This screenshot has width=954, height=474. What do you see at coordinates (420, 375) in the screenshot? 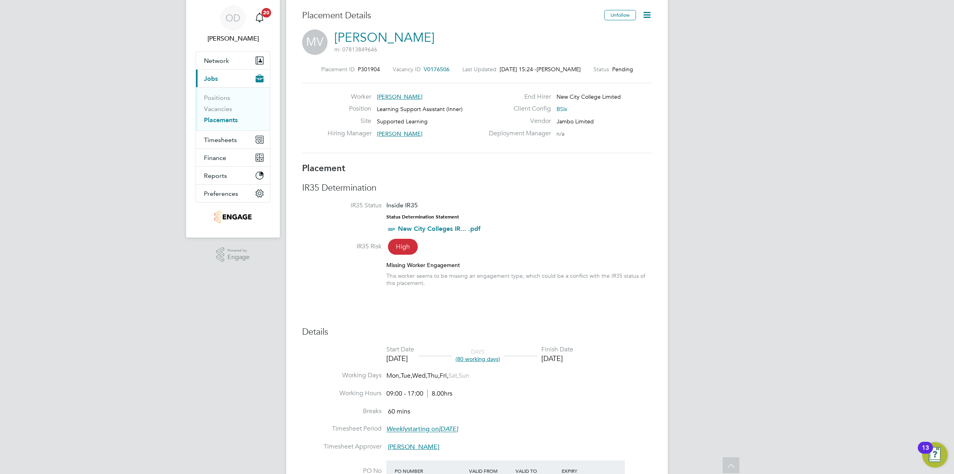
I see `span: Wed,` at bounding box center [420, 375].